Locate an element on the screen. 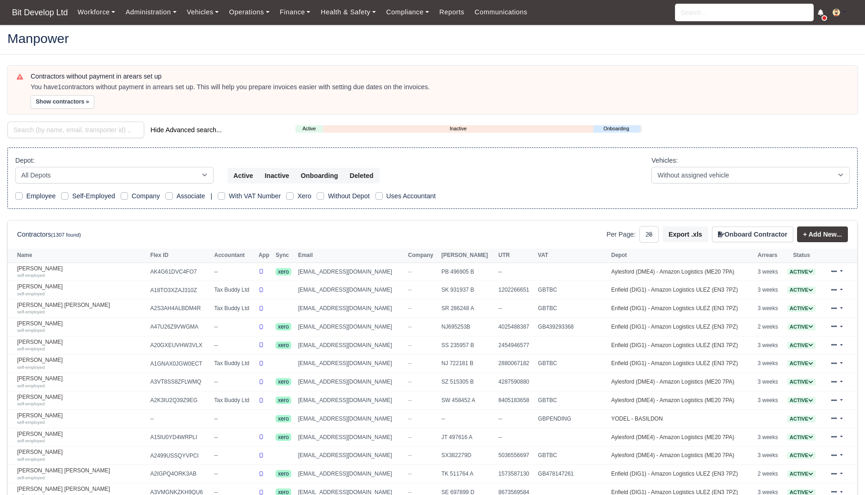  th: Depot is located at coordinates (682, 256).